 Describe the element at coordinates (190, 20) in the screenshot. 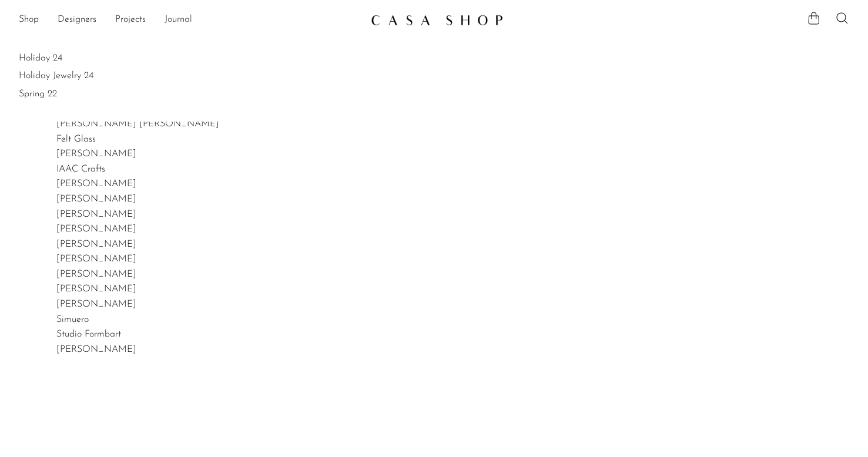

I see `nav: Desktop navigation` at that location.